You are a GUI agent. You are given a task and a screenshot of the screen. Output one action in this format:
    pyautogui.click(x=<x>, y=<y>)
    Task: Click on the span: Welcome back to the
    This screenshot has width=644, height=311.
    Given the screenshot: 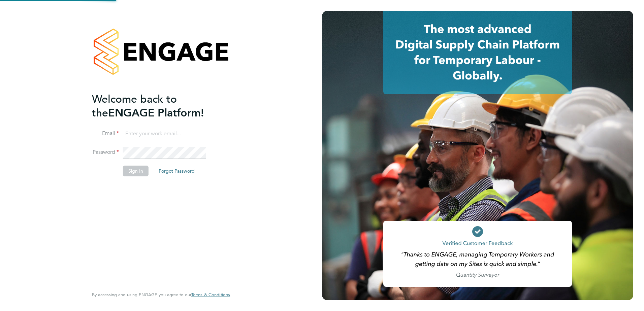 What is the action you would take?
    pyautogui.click(x=135, y=106)
    